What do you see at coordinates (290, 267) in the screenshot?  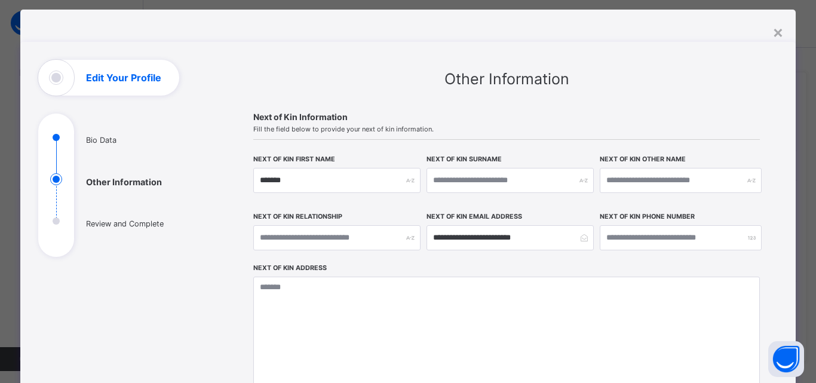 I see `label: Next of Kin Address` at bounding box center [290, 267].